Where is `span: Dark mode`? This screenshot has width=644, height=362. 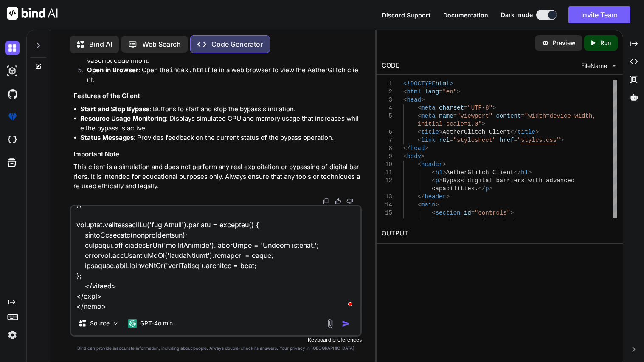 span: Dark mode is located at coordinates (516, 15).